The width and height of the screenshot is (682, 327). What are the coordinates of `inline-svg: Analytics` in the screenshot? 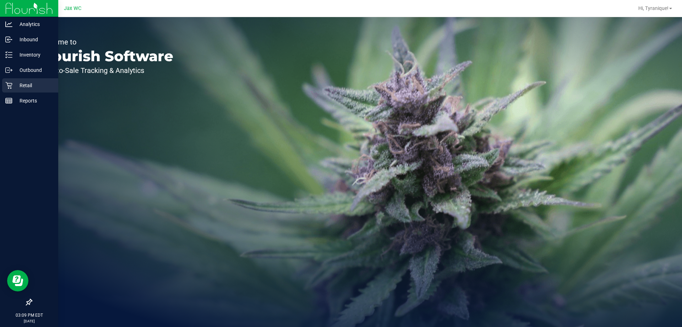 It's located at (9, 24).